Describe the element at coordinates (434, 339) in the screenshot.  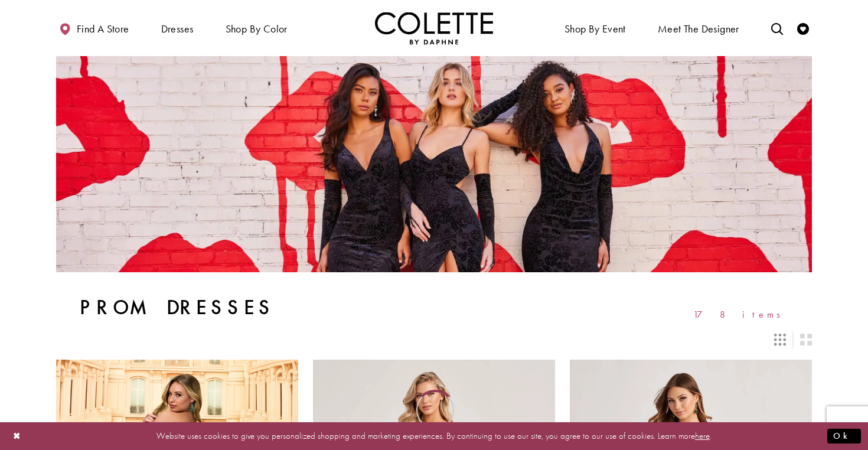
I see `div: Layout Controls` at that location.